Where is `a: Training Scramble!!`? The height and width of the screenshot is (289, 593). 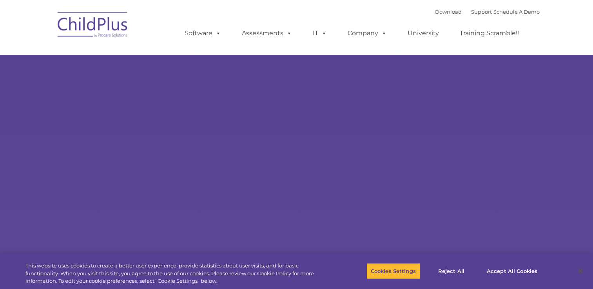 a: Training Scramble!! is located at coordinates (489, 33).